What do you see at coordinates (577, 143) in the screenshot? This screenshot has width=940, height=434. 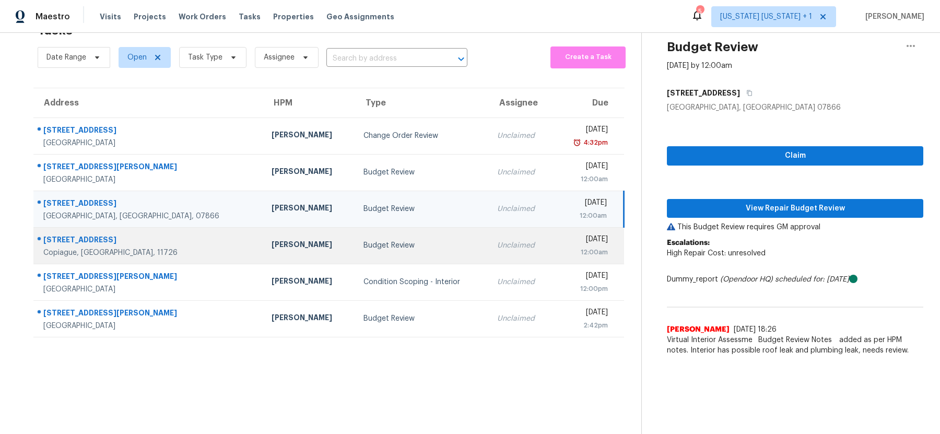 I see `img: Overdue Alarm Icon` at bounding box center [577, 143].